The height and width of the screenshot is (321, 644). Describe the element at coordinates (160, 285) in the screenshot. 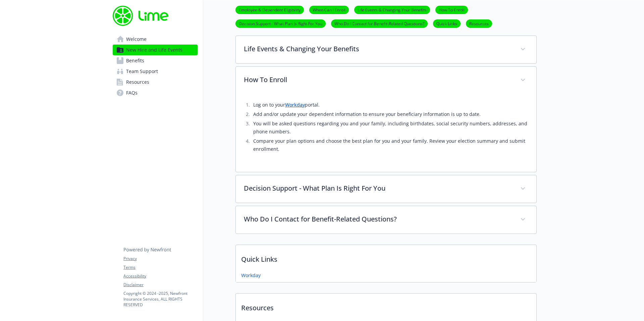

I see `a: Disclaimer` at that location.